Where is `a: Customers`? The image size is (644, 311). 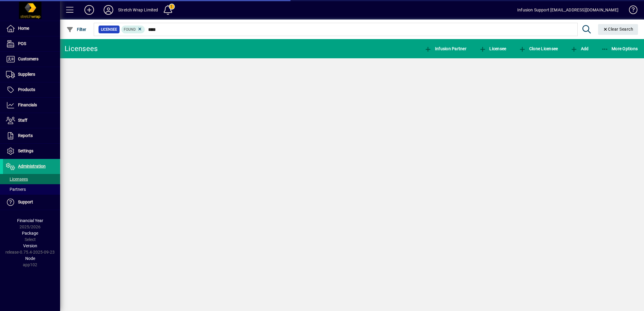 a: Customers is located at coordinates (31, 59).